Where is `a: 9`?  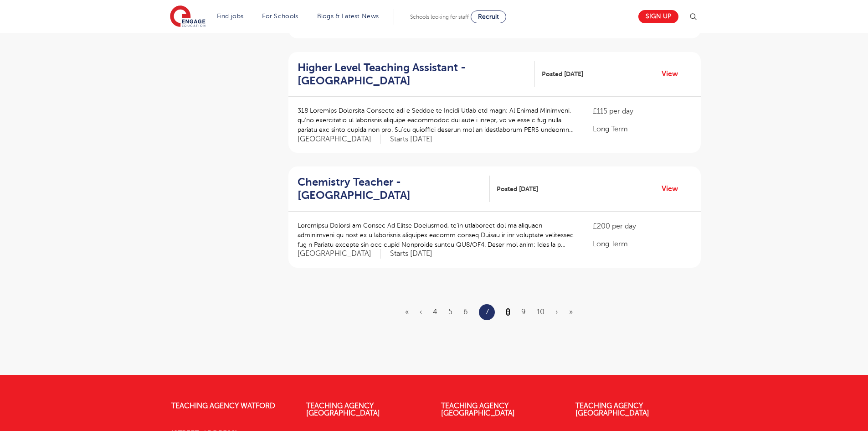
a: 9 is located at coordinates (523, 312).